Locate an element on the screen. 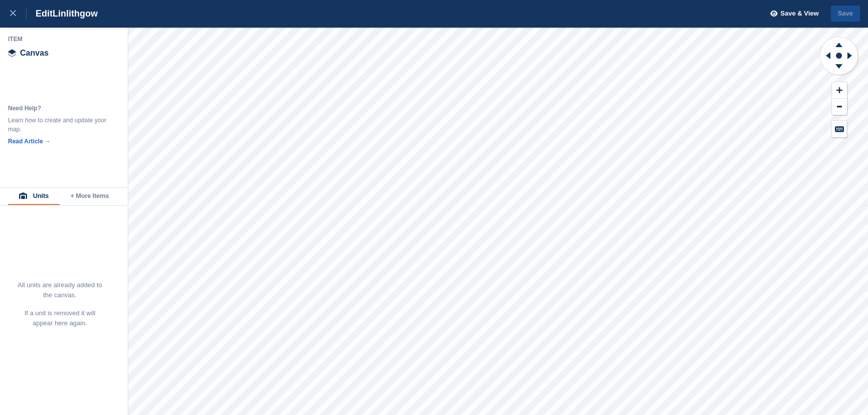 This screenshot has height=415, width=868. a: Read Article → is located at coordinates (29, 141).